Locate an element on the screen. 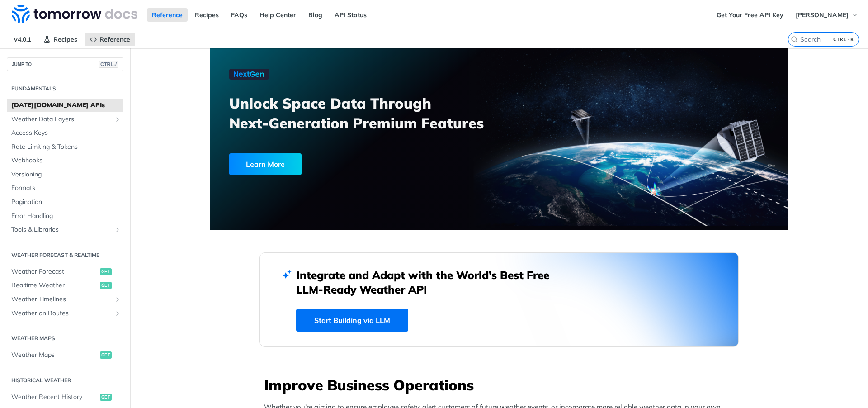  span: v4.0.1 is located at coordinates (23, 39).